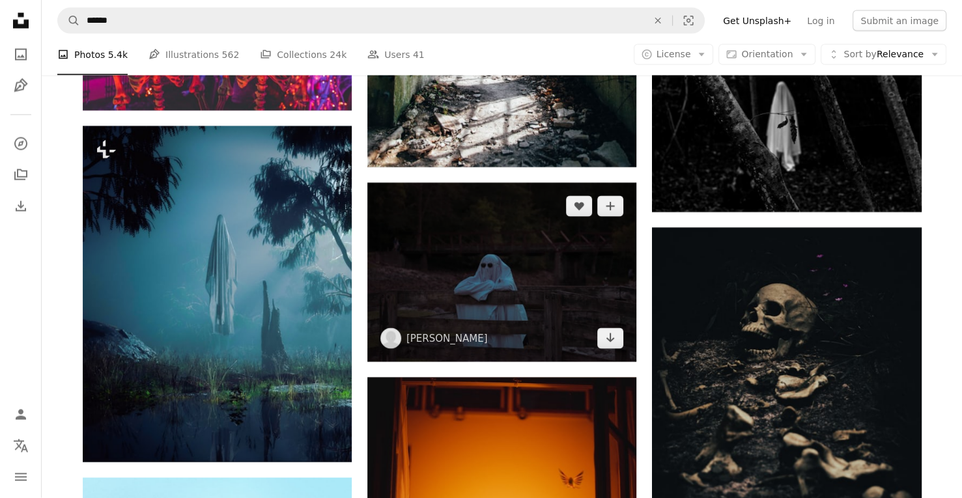 The height and width of the screenshot is (498, 962). I want to click on button: Clear, so click(658, 21).